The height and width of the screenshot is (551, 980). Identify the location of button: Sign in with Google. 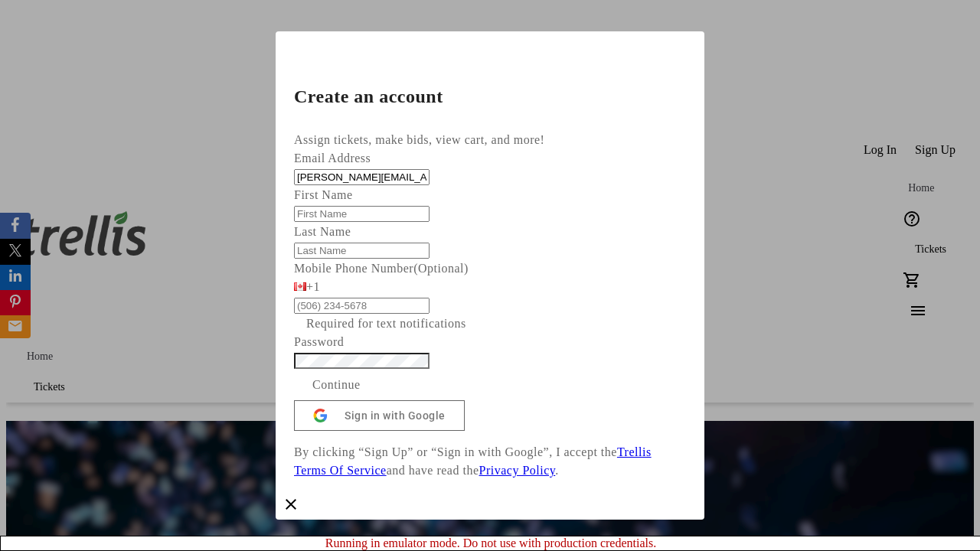
(378, 416).